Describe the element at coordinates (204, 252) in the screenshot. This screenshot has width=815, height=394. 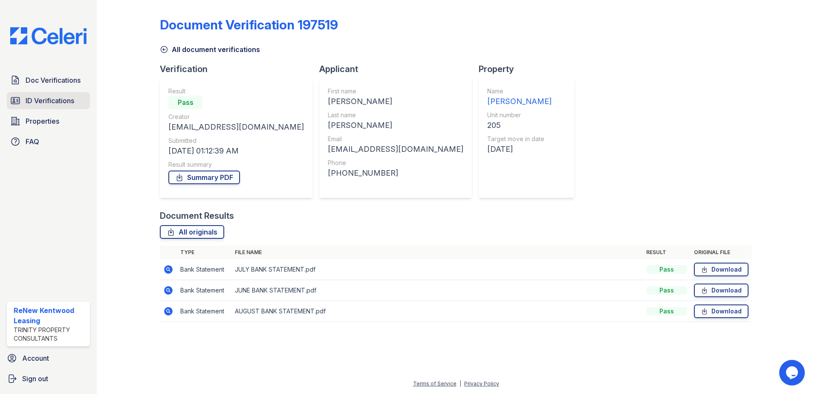
I see `th: Type` at that location.